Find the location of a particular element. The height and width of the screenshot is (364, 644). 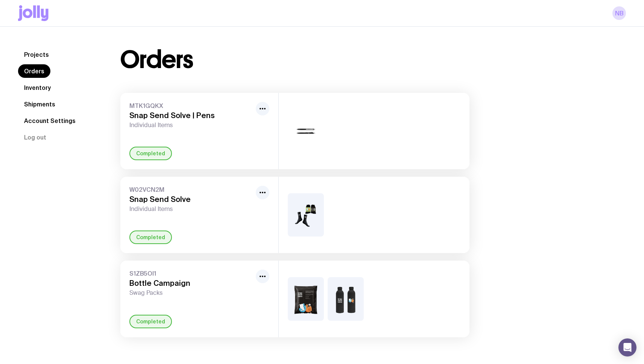

h3: Snap Send Solve | Pens is located at coordinates (191, 116).